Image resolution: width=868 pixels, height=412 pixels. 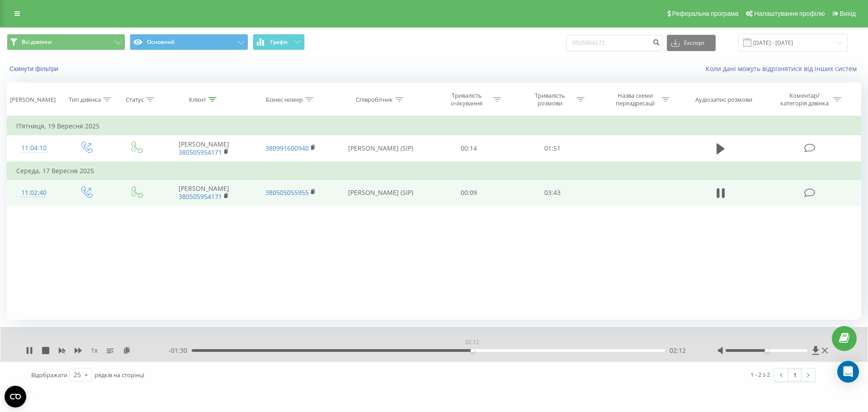 I want to click on td: 00:09, so click(x=469, y=193).